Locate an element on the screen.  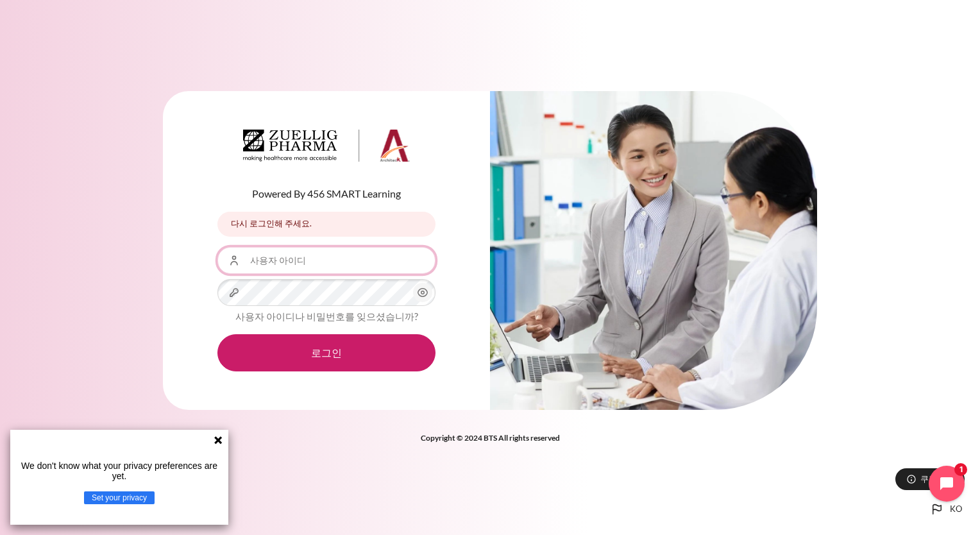
strong: Copyright © 2024 BTS All rights reserved is located at coordinates (490, 437).